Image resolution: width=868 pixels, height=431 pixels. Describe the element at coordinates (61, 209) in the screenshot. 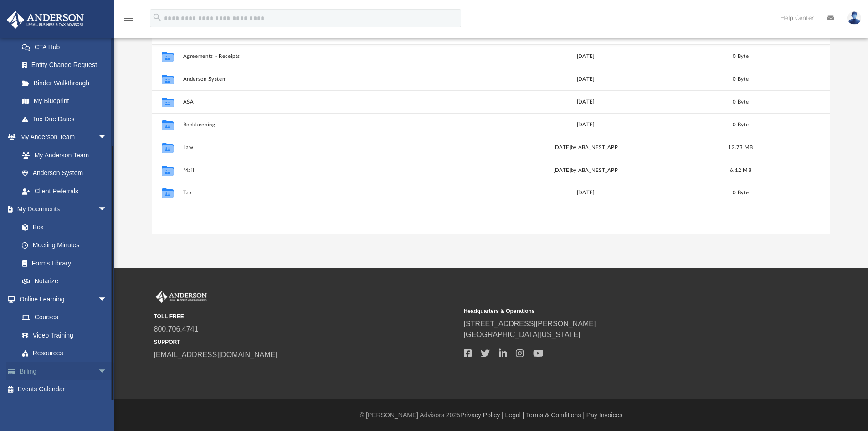

I see `a: My Documentsarrow_drop_down` at that location.